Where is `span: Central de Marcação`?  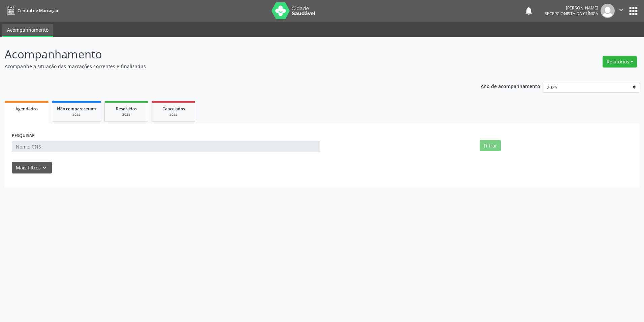 span: Central de Marcação is located at coordinates (38, 10).